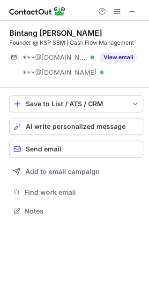  Describe the element at coordinates (77, 104) in the screenshot. I see `div: Save to List / ATS / CRM` at that location.